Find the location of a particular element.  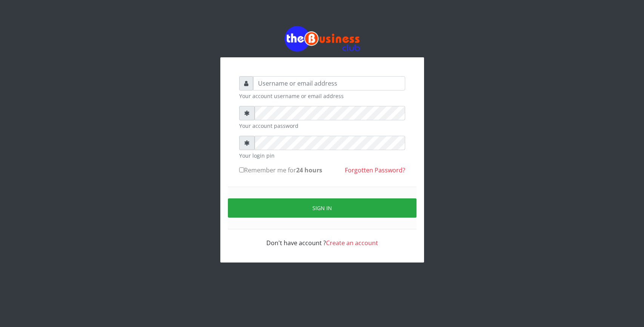

small: Your account password is located at coordinates (322, 126).